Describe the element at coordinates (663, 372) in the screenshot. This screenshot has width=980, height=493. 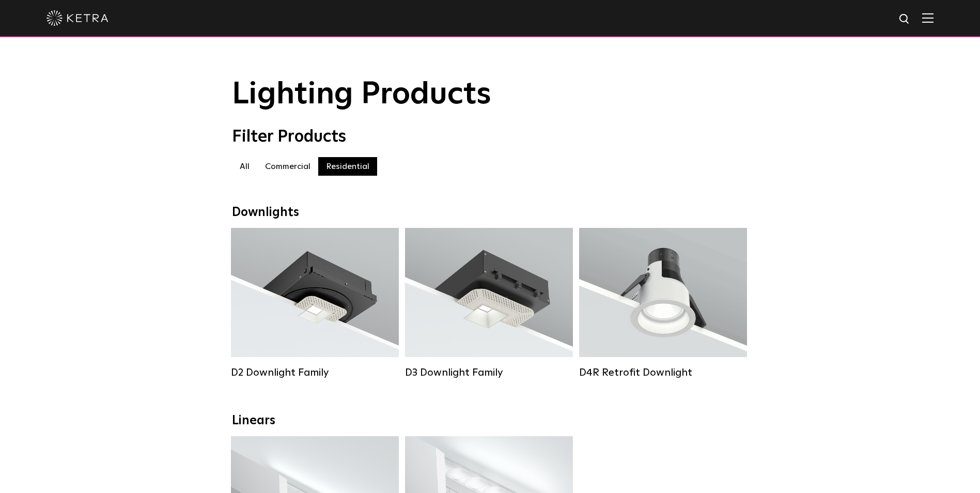
I see `div: D4R Retrofit Downlight` at that location.